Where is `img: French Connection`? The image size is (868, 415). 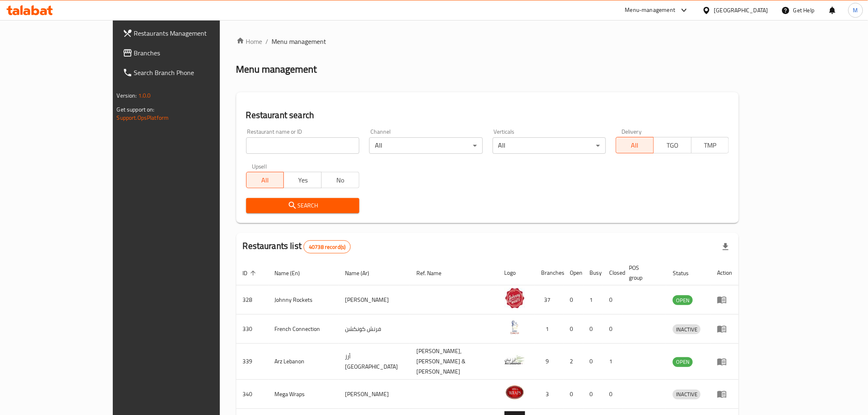 img: French Connection is located at coordinates (515, 327).